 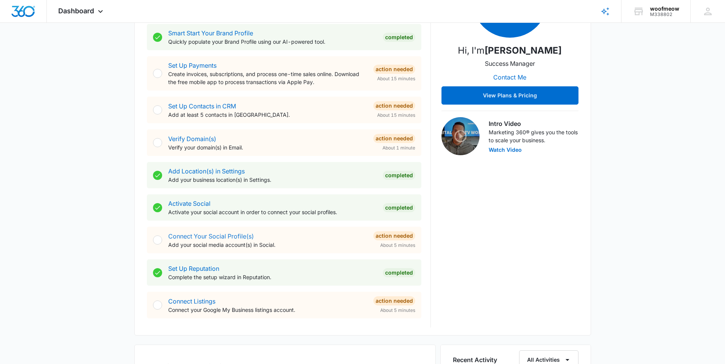 What do you see at coordinates (534, 136) in the screenshot?
I see `p: Marketing 360® gives you the tools to scale your business.` at bounding box center [534, 136].